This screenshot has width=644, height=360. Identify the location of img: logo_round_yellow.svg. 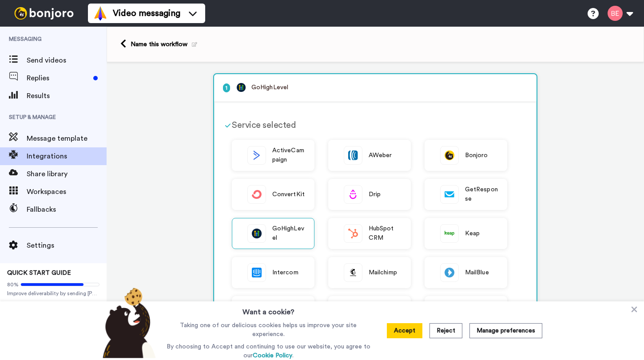
(450, 156).